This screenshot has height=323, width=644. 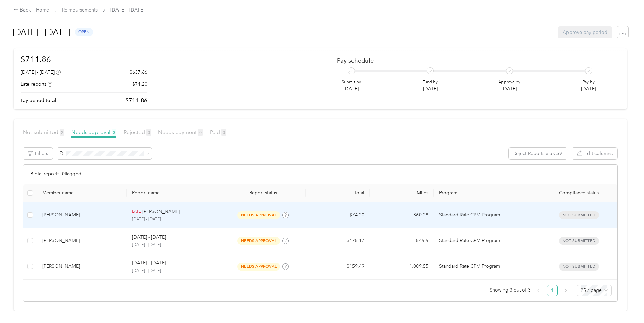 What do you see at coordinates (218, 132) in the screenshot?
I see `span: Paid` at bounding box center [218, 132].